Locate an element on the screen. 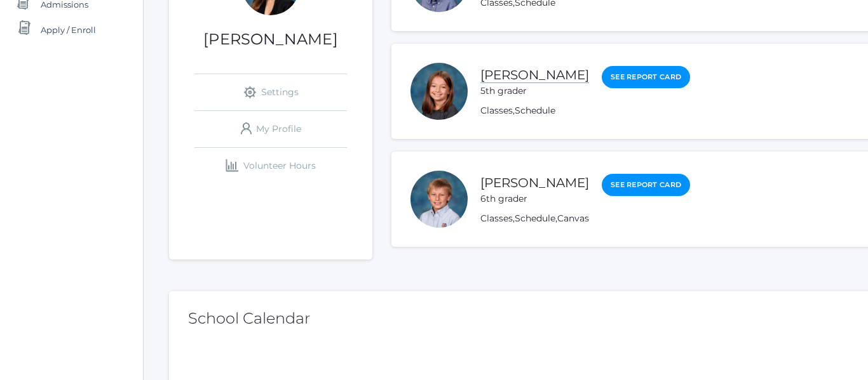 Image resolution: width=868 pixels, height=380 pixels. a: Volunteer Hours is located at coordinates (271, 166).